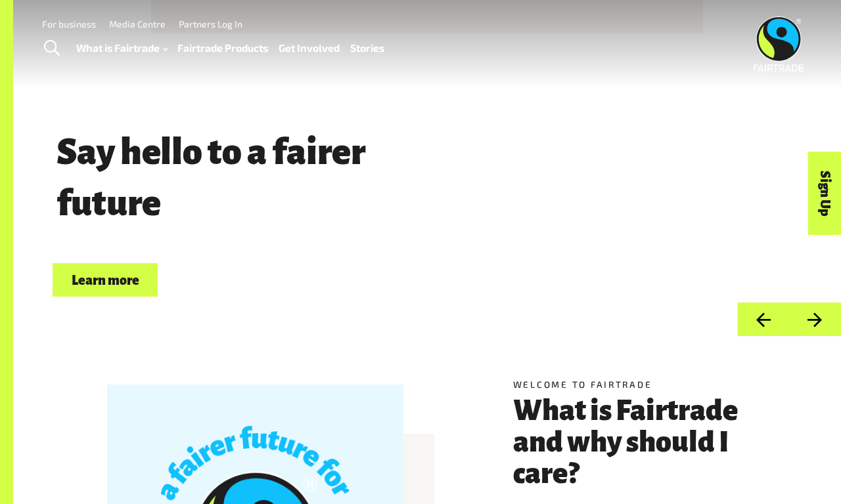 This screenshot has width=841, height=504. I want to click on h3: What is Fairtrade and why should I care?, so click(630, 443).